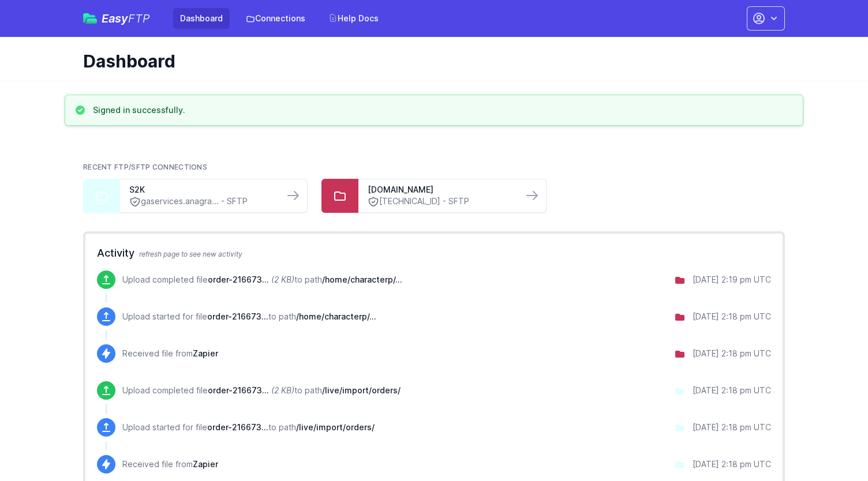 Image resolution: width=868 pixels, height=481 pixels. Describe the element at coordinates (202, 202) in the screenshot. I see `a: gaservices.anagra... - SFTP` at that location.